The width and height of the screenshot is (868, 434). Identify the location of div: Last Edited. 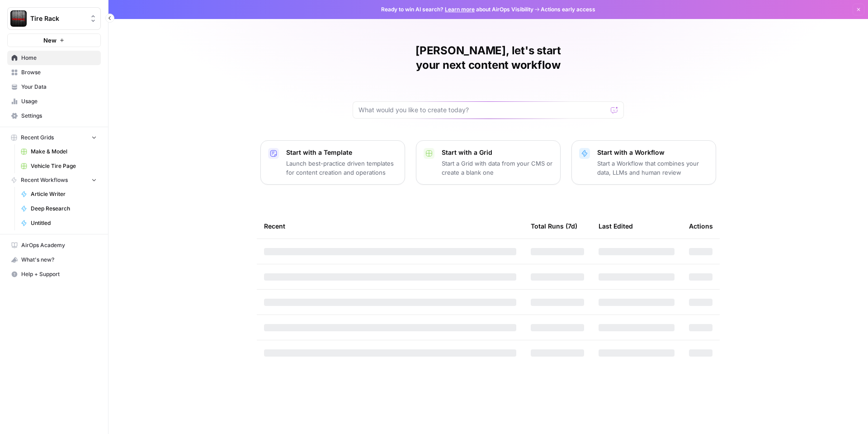
(616, 226).